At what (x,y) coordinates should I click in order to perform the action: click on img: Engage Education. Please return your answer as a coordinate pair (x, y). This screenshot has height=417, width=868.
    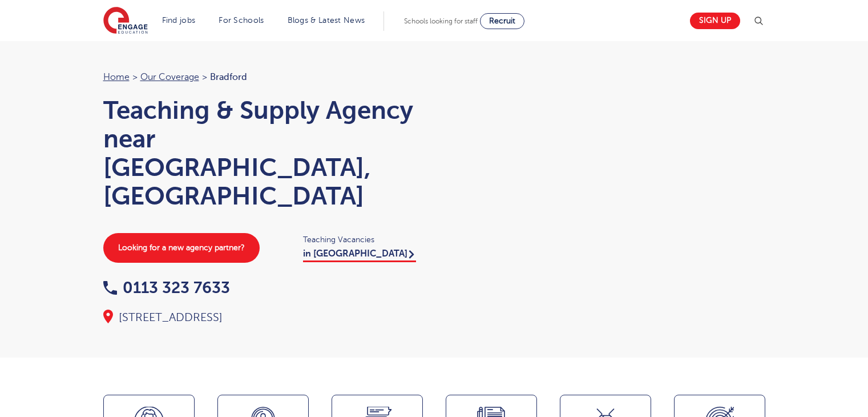
    Looking at the image, I should click on (126, 21).